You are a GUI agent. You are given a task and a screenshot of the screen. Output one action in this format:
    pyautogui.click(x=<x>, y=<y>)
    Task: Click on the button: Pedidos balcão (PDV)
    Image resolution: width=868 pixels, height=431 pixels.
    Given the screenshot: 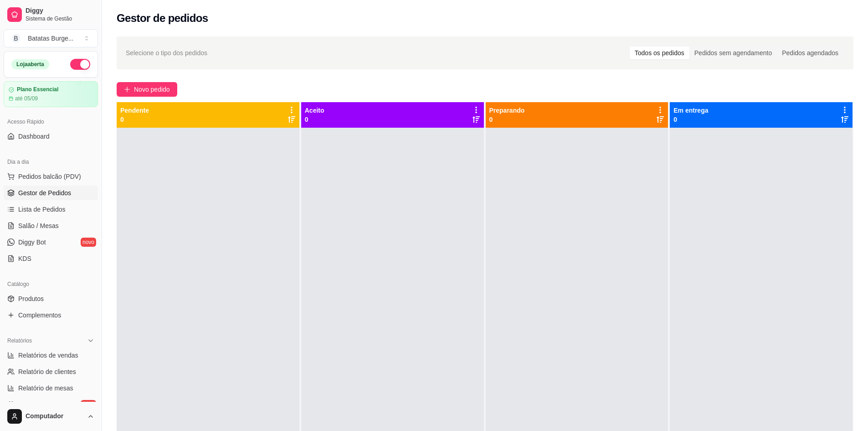 What is the action you would take?
    pyautogui.click(x=51, y=177)
    